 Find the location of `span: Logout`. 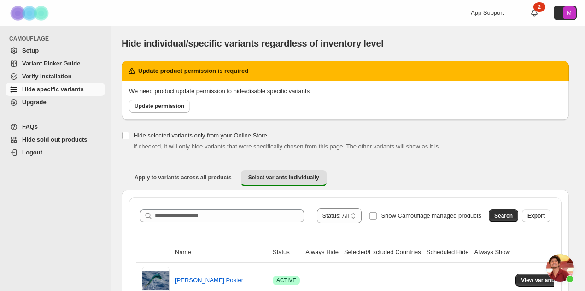

span: Logout is located at coordinates (32, 152).